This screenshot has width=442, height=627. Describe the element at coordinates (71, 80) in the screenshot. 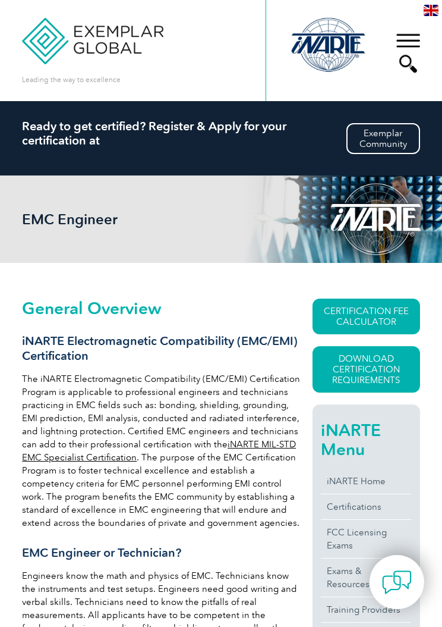

I see `p: Leading the way to excellence` at that location.